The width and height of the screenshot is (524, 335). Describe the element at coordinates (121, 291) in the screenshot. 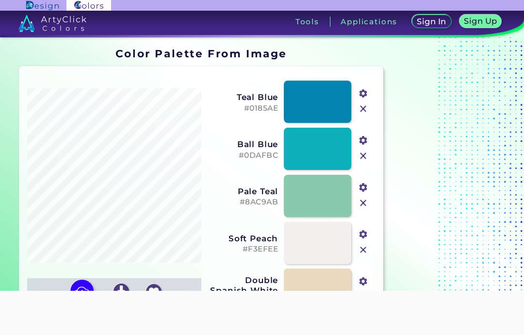

I see `img: icon_download_white.svg` at that location.